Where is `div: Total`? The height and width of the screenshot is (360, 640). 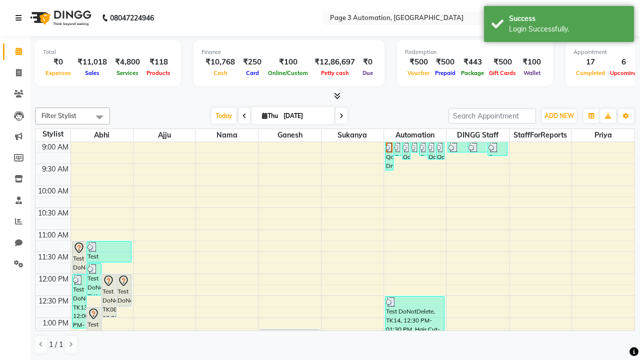 div: Total is located at coordinates (108, 52).